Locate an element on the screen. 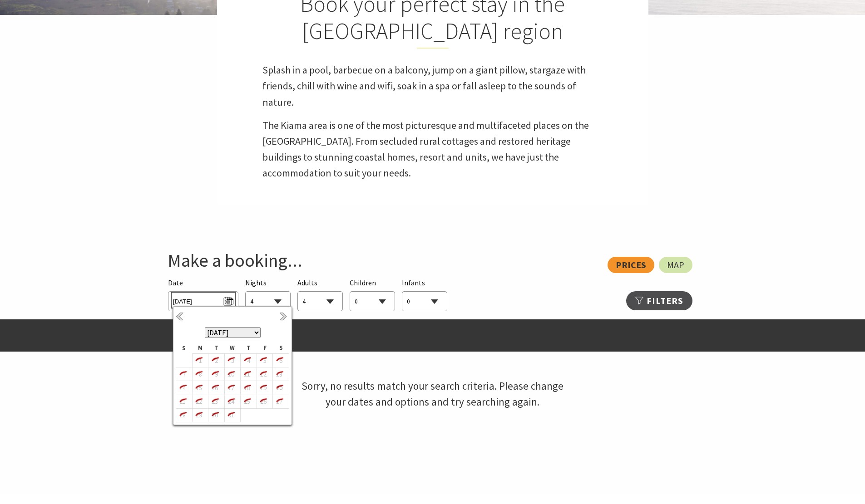 This screenshot has height=504, width=865. td: 22 is located at coordinates (200, 402).